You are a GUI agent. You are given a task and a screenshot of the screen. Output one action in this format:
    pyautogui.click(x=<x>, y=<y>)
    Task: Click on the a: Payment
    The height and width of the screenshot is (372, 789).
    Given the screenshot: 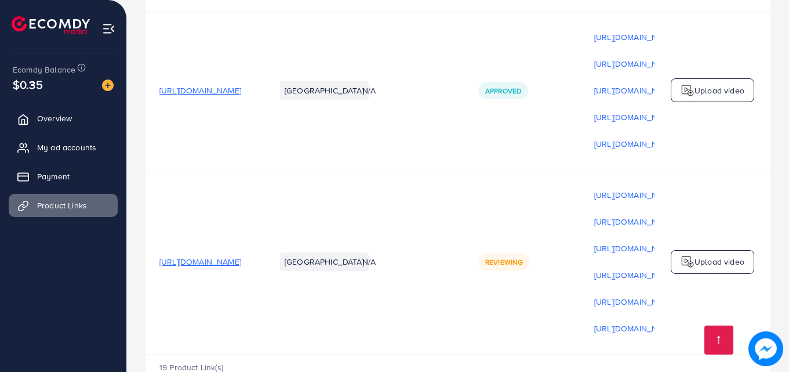 What is the action you would take?
    pyautogui.click(x=63, y=176)
    